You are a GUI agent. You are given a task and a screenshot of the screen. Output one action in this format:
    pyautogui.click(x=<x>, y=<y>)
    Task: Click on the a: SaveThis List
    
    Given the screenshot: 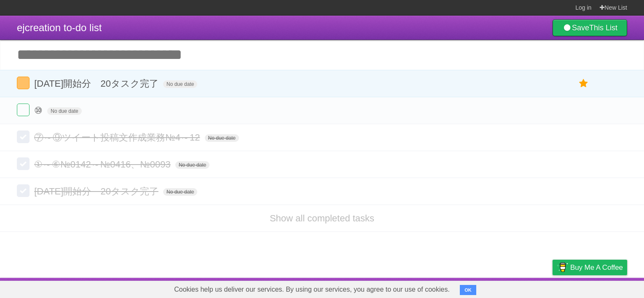 What is the action you would take?
    pyautogui.click(x=590, y=28)
    